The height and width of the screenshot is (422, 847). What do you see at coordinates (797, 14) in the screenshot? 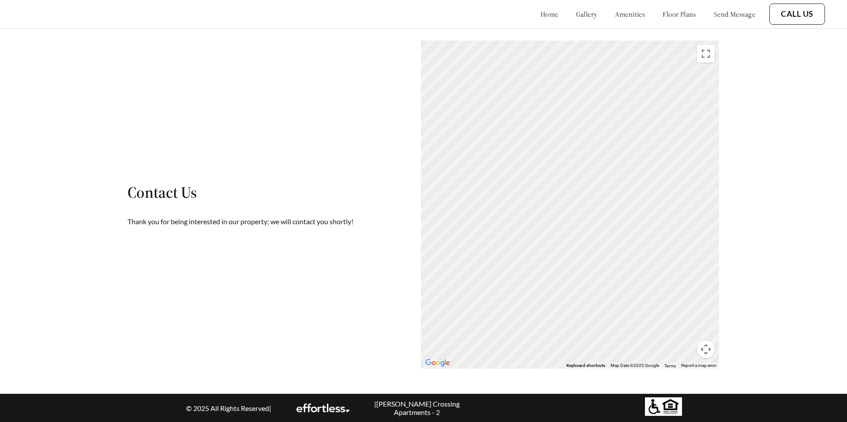
I see `a: Call Us` at bounding box center [797, 14].